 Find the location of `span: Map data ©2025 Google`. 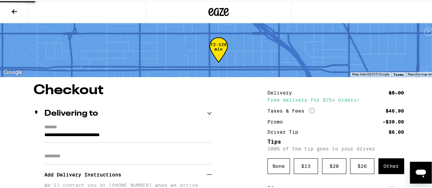

span: Map data ©2025 Google is located at coordinates (371, 73).